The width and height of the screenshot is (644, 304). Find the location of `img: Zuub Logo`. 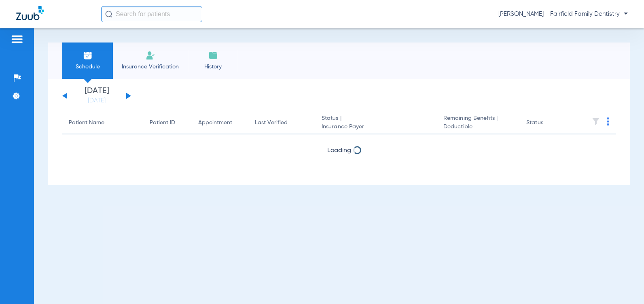

img: Zuub Logo is located at coordinates (30, 13).